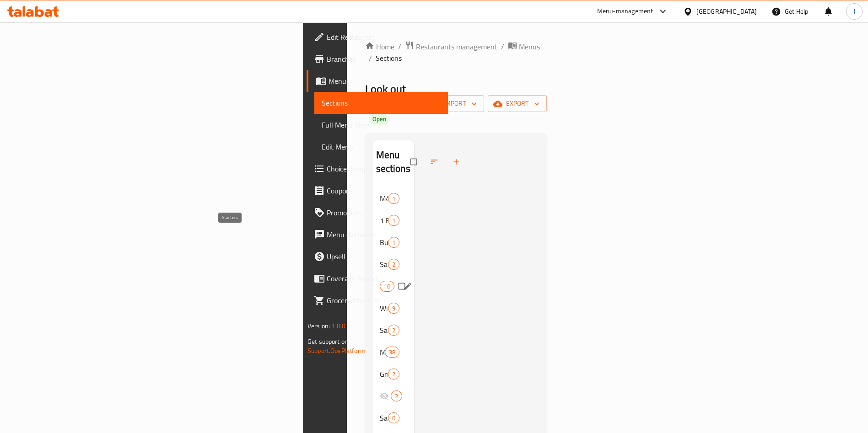  I want to click on a: Support.OpsPlatform, so click(336, 351).